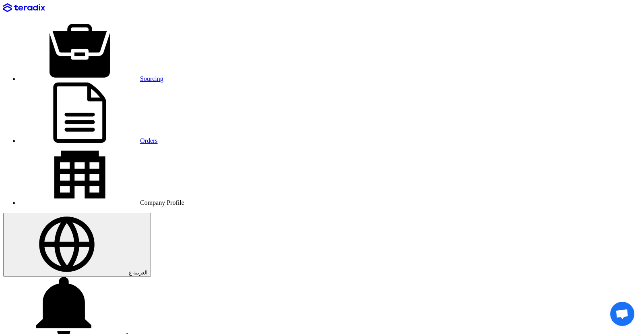 The image size is (644, 334). Describe the element at coordinates (622, 314) in the screenshot. I see `div: Open chat` at that location.